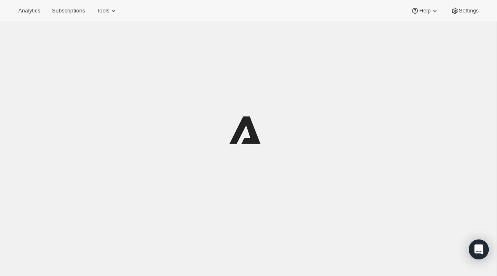  I want to click on div: Open Intercom Messenger, so click(479, 249).